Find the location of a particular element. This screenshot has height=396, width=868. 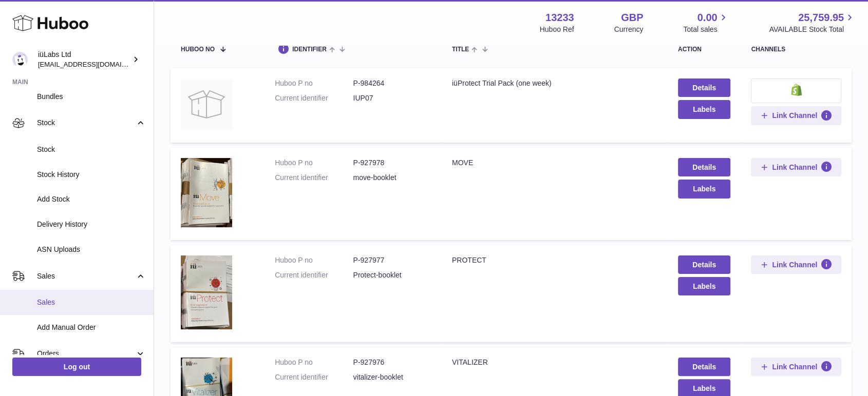

strong: 13233 is located at coordinates (560, 17).